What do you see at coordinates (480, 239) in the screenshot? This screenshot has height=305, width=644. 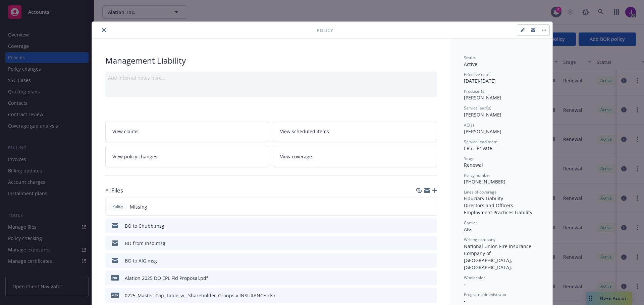 I see `span: Writing company` at bounding box center [480, 239].